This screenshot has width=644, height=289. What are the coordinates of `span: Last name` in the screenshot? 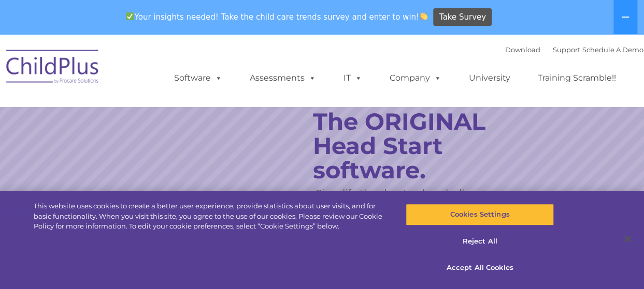 It's located at (160, 72).